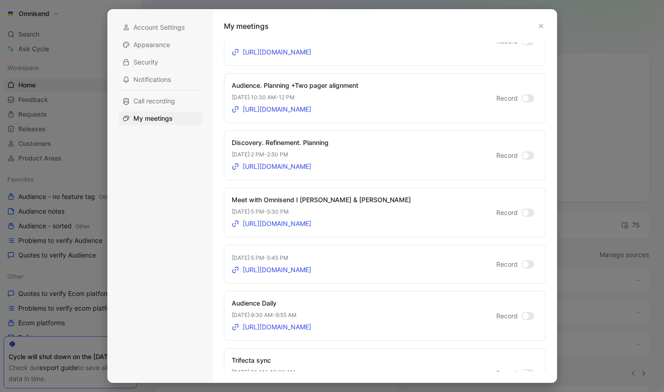 Image resolution: width=664 pixels, height=392 pixels. What do you see at coordinates (160, 118) in the screenshot?
I see `div: My meetings` at bounding box center [160, 118].